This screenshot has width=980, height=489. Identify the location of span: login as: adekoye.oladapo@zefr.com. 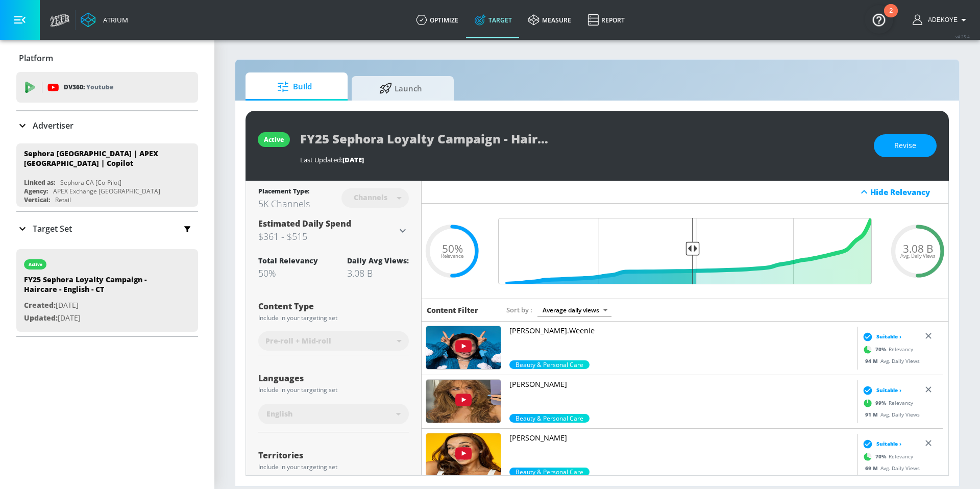
(941, 20).